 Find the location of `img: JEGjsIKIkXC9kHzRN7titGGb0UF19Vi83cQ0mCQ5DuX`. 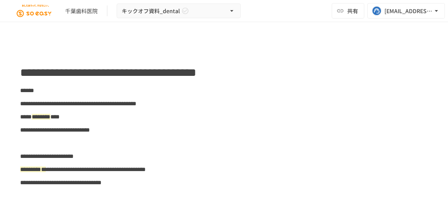

img: JEGjsIKIkXC9kHzRN7titGGb0UF19Vi83cQ0mCQ5DuX is located at coordinates (34, 11).